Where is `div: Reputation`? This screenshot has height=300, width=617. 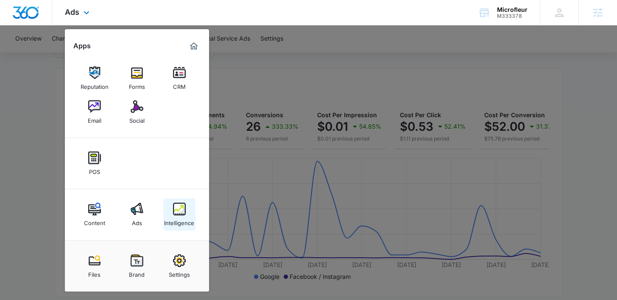
div: Reputation is located at coordinates (95, 85).